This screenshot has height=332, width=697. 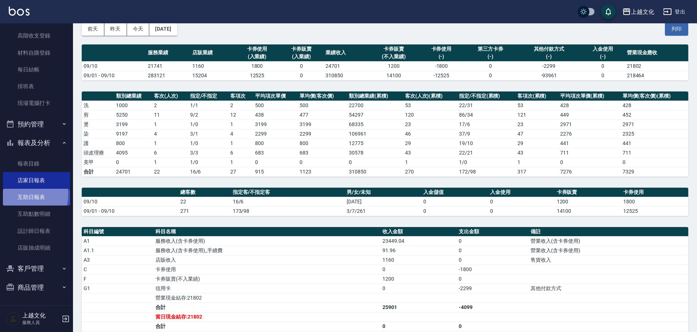 I want to click on td: 信用卡, so click(x=267, y=288).